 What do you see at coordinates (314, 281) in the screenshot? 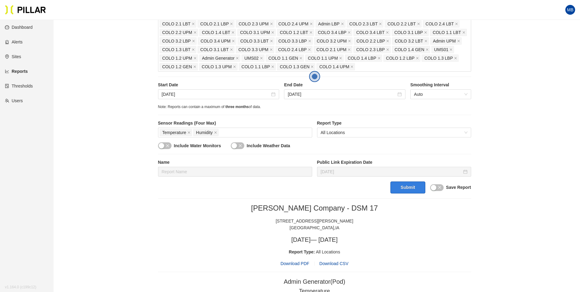
I see `div: Admin Generator (Pod)` at bounding box center [314, 281].